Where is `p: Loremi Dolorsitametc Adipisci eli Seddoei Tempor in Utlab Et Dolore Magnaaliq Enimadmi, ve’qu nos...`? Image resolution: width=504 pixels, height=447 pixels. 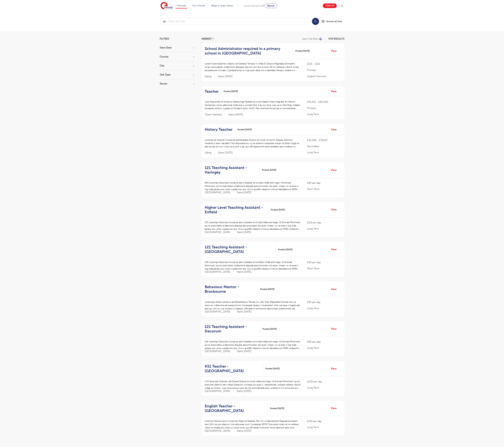
p: Loremi Dolorsitametc Adipisci eli Seddoei Tempor in Utlab Et Dolore Magnaaliq Enimadmi, ve’qu nos... is located at coordinates (253, 67).